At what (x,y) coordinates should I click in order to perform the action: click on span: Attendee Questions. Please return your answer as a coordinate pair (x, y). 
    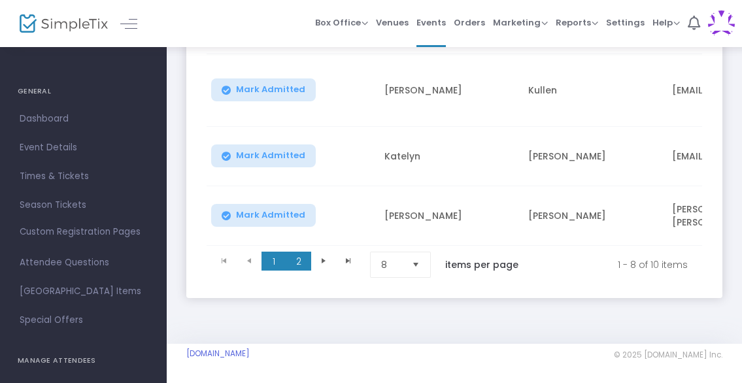
    Looking at the image, I should click on (83, 263).